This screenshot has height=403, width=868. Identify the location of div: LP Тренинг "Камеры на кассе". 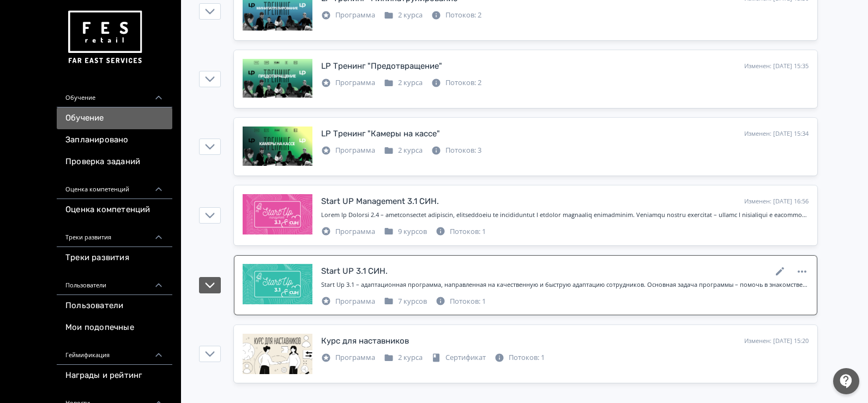
(381, 134).